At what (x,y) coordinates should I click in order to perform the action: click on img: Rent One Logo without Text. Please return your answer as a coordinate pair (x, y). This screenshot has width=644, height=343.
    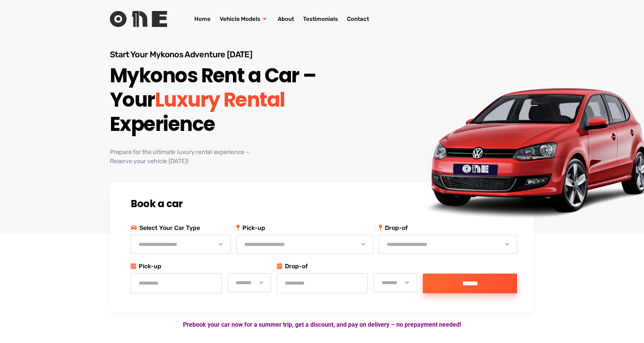
    Looking at the image, I should click on (139, 19).